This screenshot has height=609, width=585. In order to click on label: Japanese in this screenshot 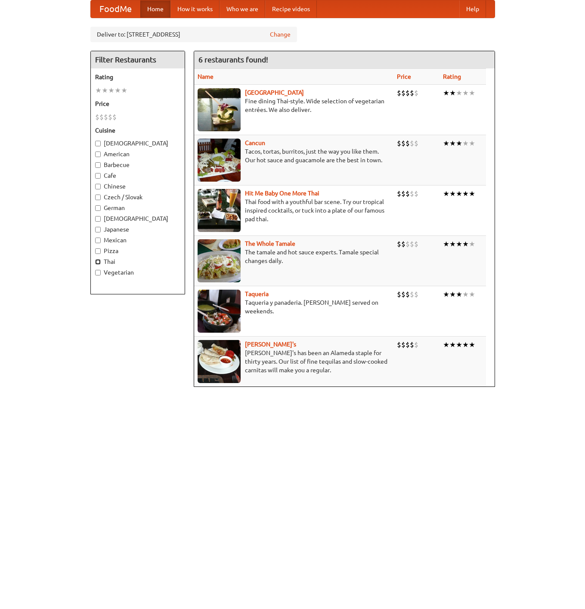, I will do `click(138, 229)`.